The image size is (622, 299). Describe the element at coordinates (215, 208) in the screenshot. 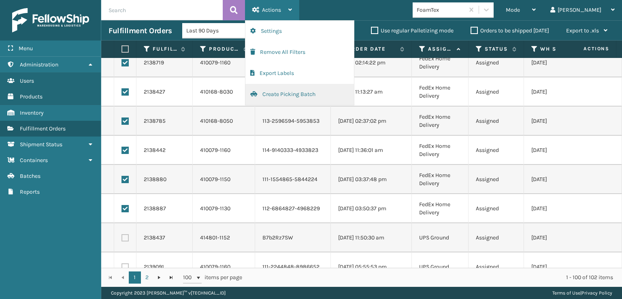

I see `a: 410079-1130` at that location.